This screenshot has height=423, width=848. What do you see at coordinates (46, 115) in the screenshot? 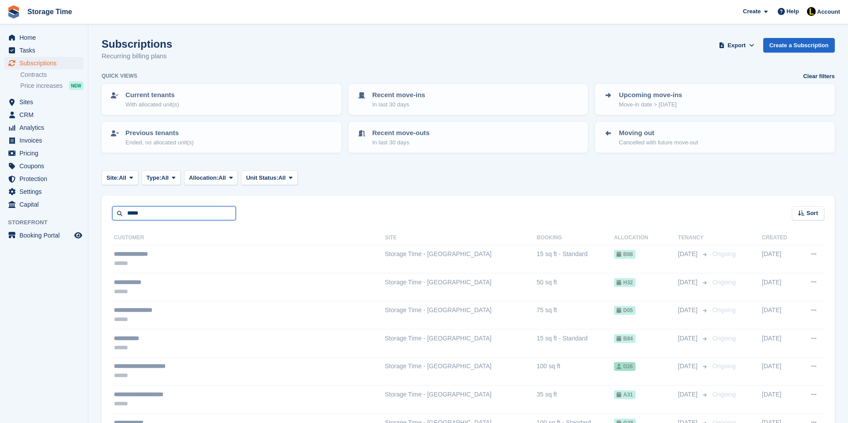
I see `span: CRM` at bounding box center [46, 115].